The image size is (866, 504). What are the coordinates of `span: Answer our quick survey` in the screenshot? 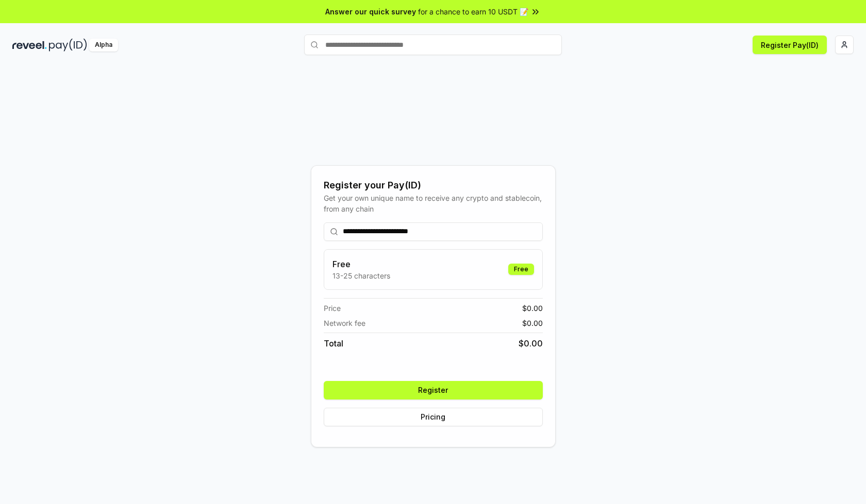 It's located at (371, 11).